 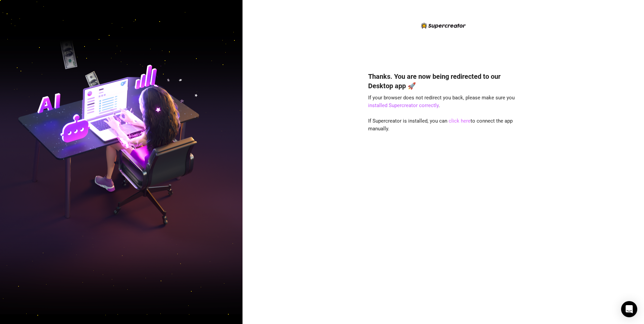 What do you see at coordinates (629, 309) in the screenshot?
I see `div: Open Intercom Messenger` at bounding box center [629, 309].